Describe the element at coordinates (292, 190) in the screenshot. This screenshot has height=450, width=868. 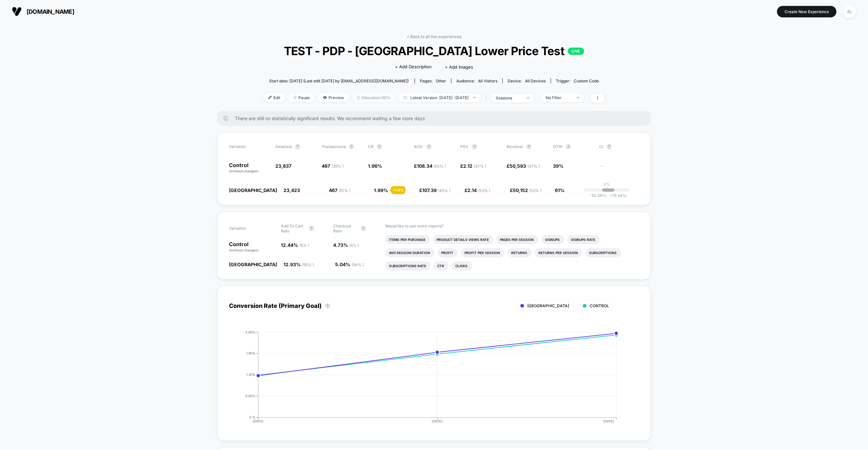
I see `span: 23,423` at that location.